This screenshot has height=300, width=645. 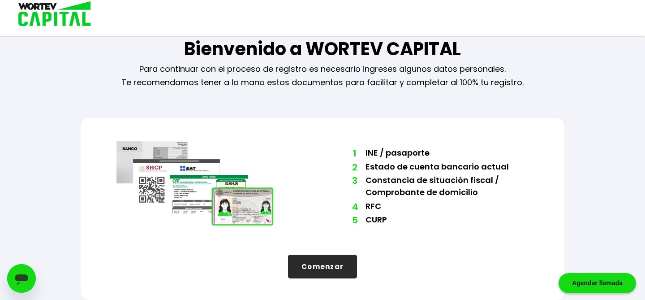 What do you see at coordinates (447, 187) in the screenshot?
I see `li: Constancia de situación fiscal / Comprobante de domicilio` at bounding box center [447, 187].